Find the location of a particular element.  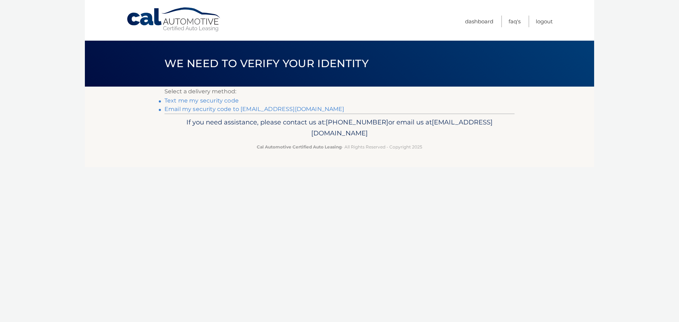

p: - All Rights Reserved - Copyright 2025 is located at coordinates (339, 147).